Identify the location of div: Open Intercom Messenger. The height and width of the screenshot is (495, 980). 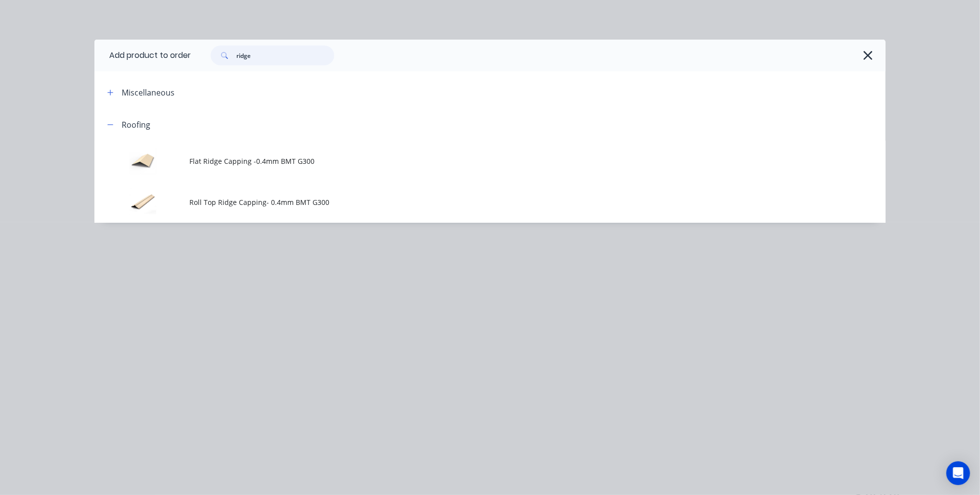
(959, 473).